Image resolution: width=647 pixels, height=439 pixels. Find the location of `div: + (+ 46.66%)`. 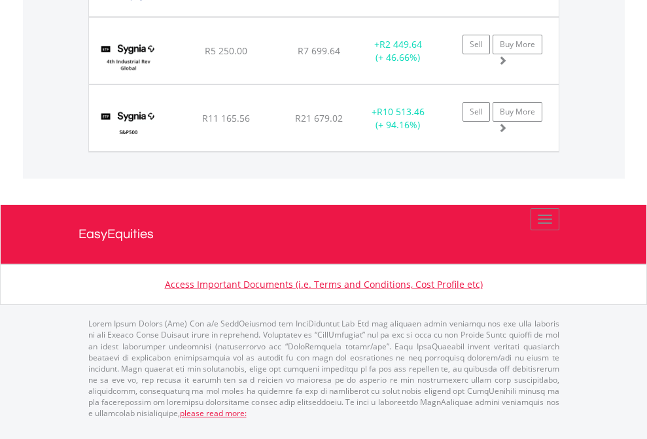

div: + (+ 46.66%) is located at coordinates (398, 51).